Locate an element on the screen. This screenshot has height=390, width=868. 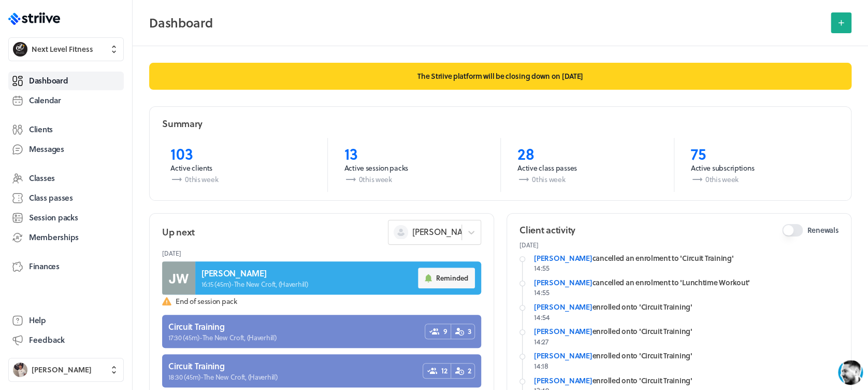
button: Next Level FitnessNext Level Fitness is located at coordinates (66, 49).